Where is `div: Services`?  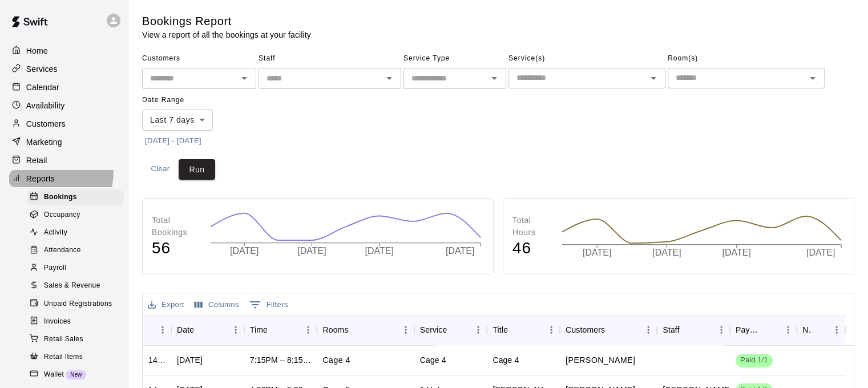
div: Services is located at coordinates (64, 69).